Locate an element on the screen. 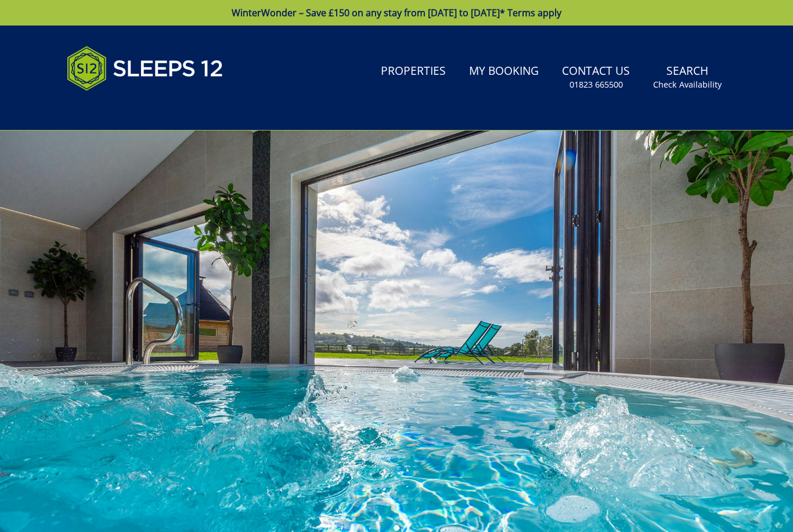 The width and height of the screenshot is (793, 532). a: Contact Us01823 665500 is located at coordinates (595, 77).